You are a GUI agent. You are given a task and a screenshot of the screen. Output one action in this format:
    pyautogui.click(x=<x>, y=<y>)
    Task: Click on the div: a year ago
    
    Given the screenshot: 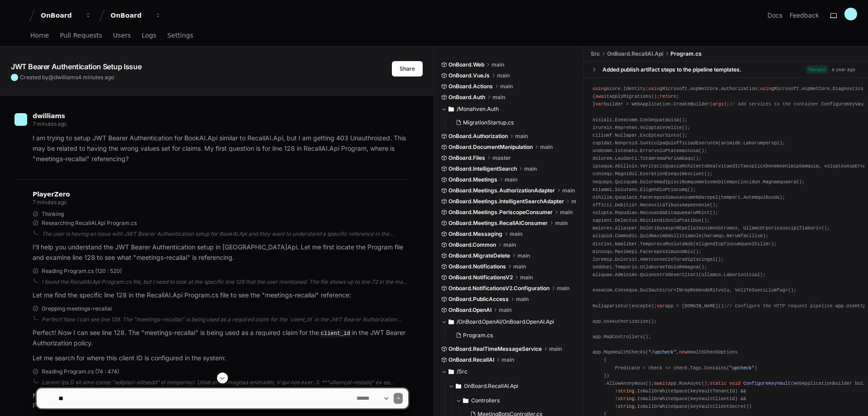 What is the action you would take?
    pyautogui.click(x=843, y=69)
    